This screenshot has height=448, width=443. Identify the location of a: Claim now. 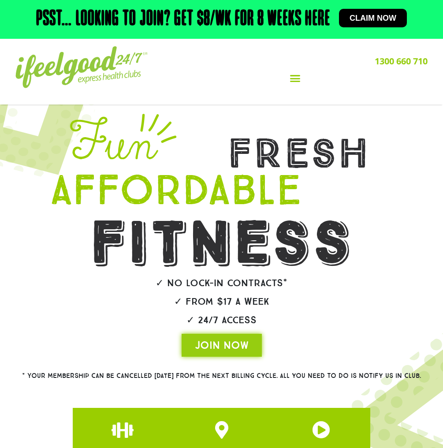
(373, 18).